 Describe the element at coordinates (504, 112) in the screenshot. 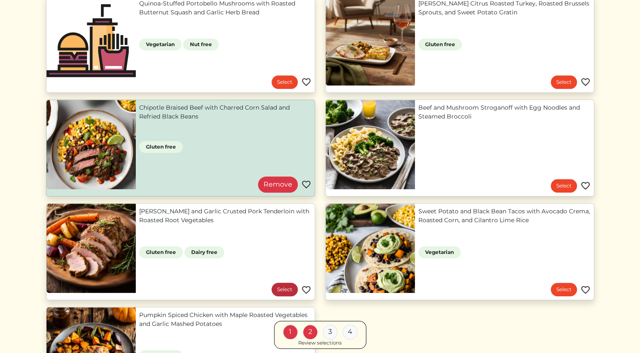

I see `a: Beef and Mushroom Stroganoff with Egg Noodles and Steamed Broccoli` at that location.